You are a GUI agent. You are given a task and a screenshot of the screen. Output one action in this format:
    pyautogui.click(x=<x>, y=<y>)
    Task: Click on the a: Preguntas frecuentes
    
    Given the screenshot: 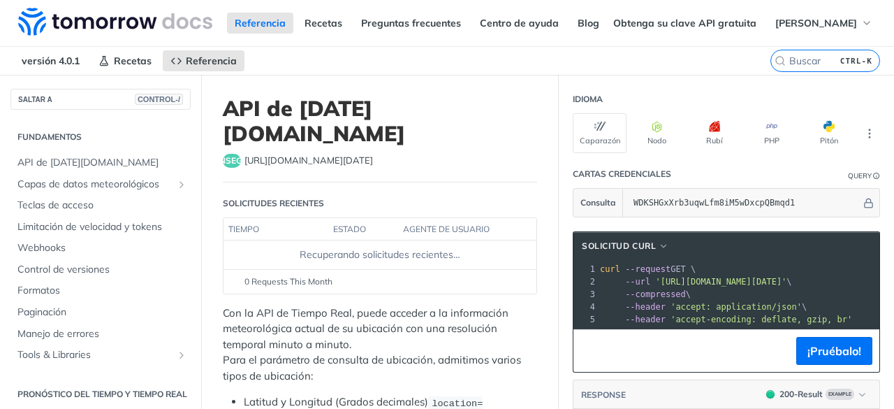 What is the action you would take?
    pyautogui.click(x=411, y=23)
    